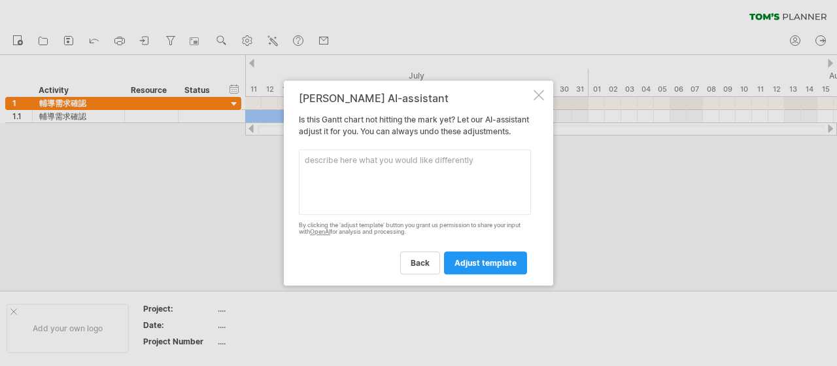 This screenshot has width=837, height=366. What do you see at coordinates (420, 262) in the screenshot?
I see `a: back` at bounding box center [420, 262].